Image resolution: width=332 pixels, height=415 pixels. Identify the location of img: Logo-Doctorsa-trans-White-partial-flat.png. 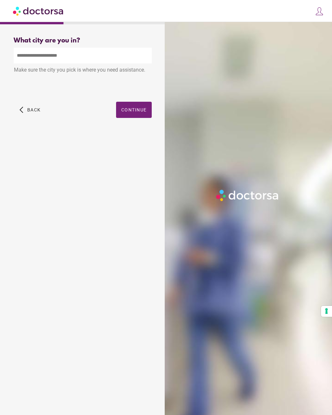
(247, 195).